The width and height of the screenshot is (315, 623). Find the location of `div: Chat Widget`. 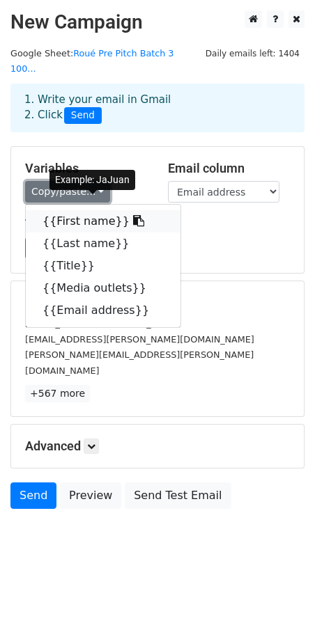

div: Chat Widget is located at coordinates (280, 590).